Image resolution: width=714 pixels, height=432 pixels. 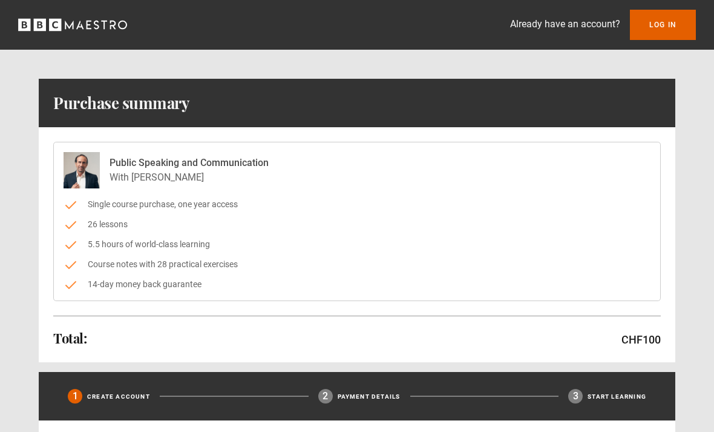 I want to click on p: CHF100, so click(x=641, y=339).